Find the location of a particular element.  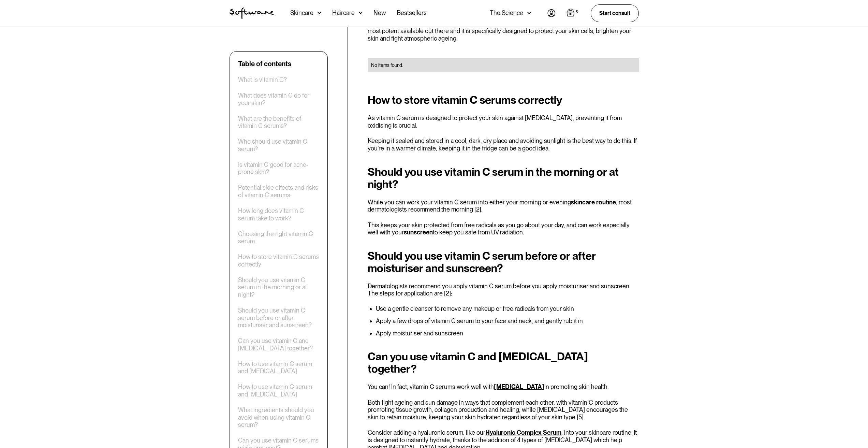

div: What ingredients should you avoid when using vitamin C serum? is located at coordinates (279, 417).